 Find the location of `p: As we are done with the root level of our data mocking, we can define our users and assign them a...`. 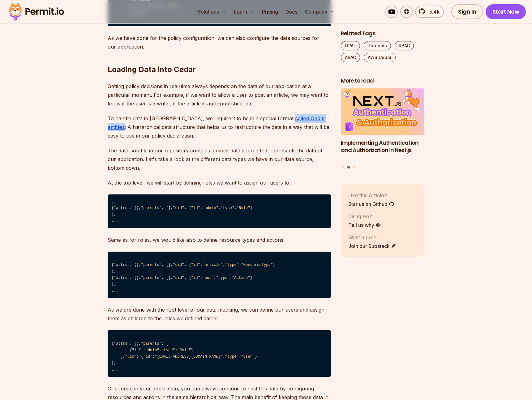

p: As we are done with the root level of our data mocking, we can define our users and assign them a... is located at coordinates (219, 314).